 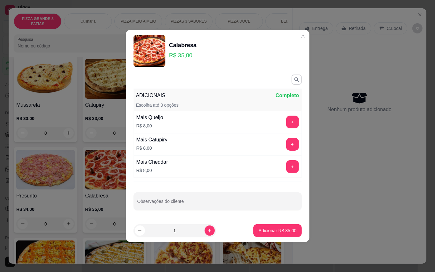 What do you see at coordinates (183, 55) in the screenshot?
I see `p: R$ 35,00` at bounding box center [183, 55].